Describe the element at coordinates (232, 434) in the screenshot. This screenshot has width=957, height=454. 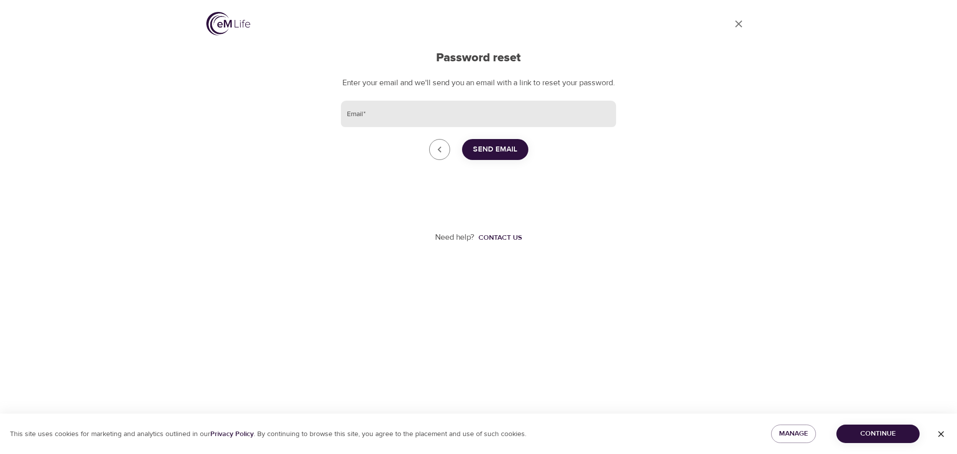
I see `b: Privacy Policy` at that location.